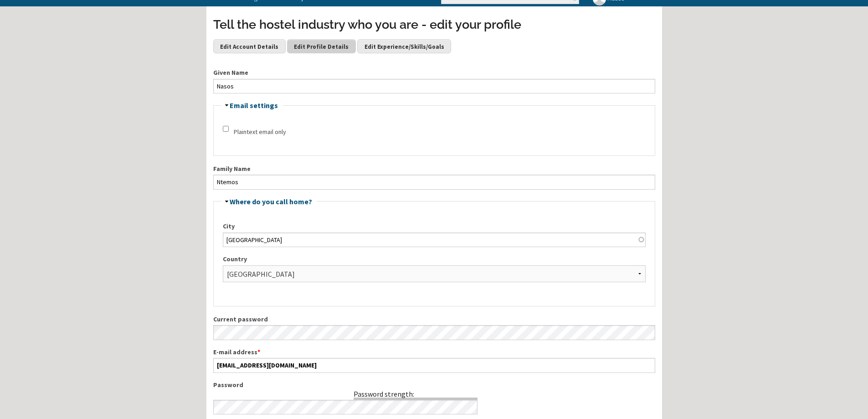 This screenshot has height=419, width=868. Describe the element at coordinates (249, 46) in the screenshot. I see `a: Edit Account Details` at that location.